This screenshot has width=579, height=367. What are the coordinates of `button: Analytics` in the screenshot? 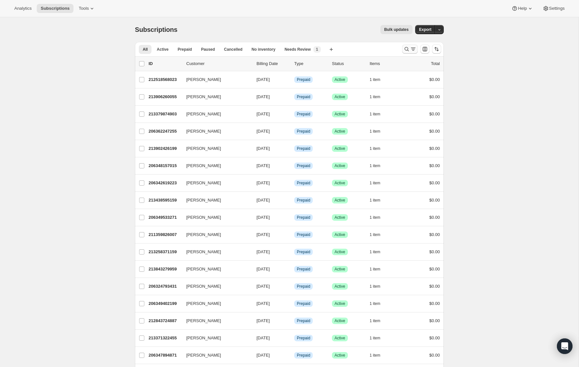 It's located at (23, 8).